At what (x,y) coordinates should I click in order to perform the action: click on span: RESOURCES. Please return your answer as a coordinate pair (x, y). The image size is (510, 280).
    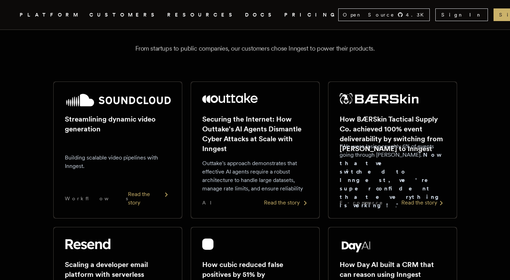
    Looking at the image, I should click on (202, 15).